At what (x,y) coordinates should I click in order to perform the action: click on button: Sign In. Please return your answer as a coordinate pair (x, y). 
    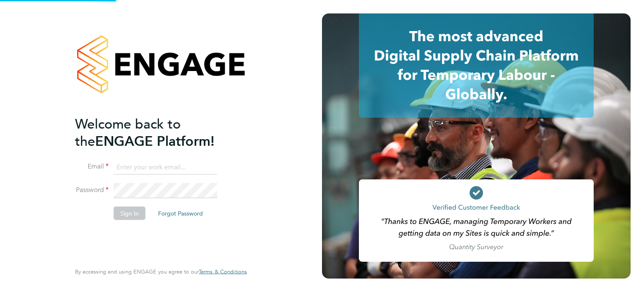
    Looking at the image, I should click on (130, 213).